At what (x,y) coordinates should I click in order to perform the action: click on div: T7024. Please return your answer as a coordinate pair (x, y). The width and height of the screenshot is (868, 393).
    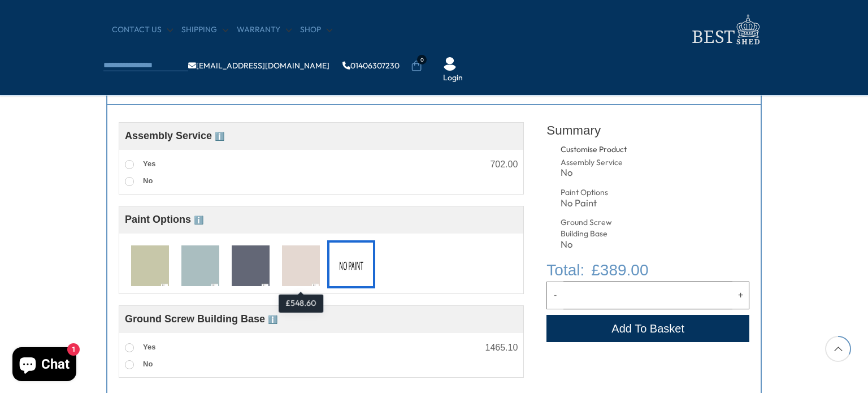
    Looking at the image, I should click on (200, 264).